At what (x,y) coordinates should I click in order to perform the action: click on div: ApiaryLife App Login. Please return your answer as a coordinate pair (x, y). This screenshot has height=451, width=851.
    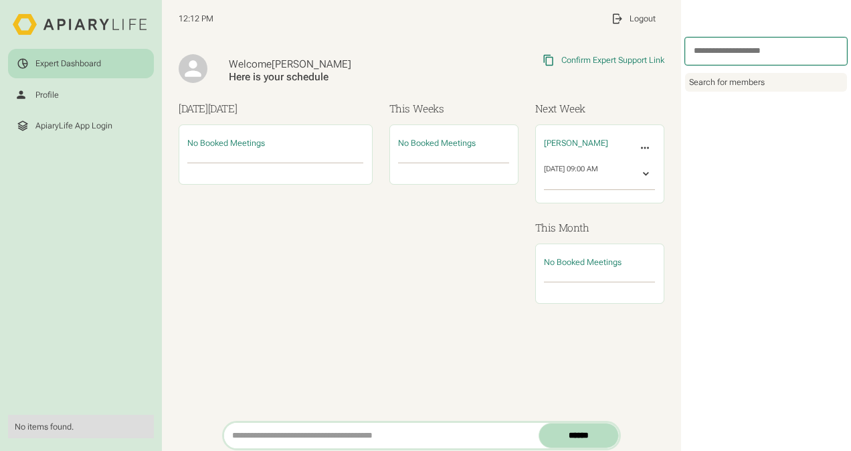
    Looking at the image, I should click on (74, 126).